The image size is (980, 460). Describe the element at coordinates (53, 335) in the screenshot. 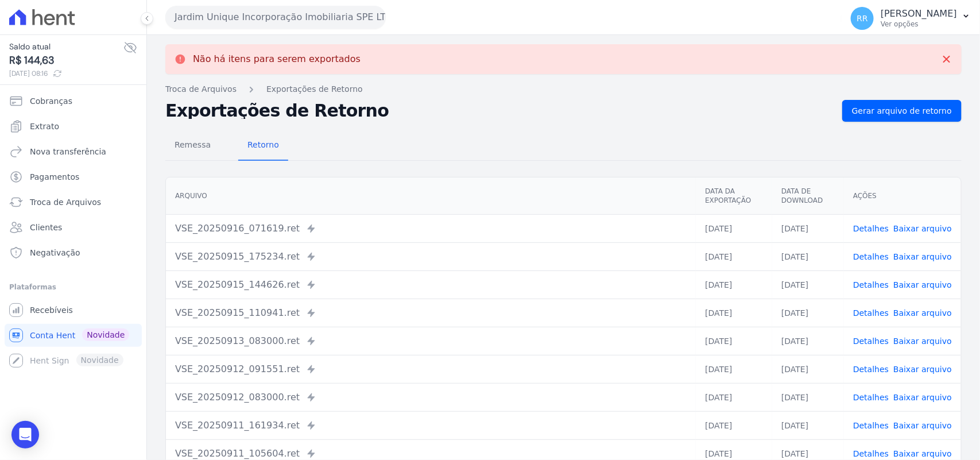

I see `span: Conta Hent` at that location.